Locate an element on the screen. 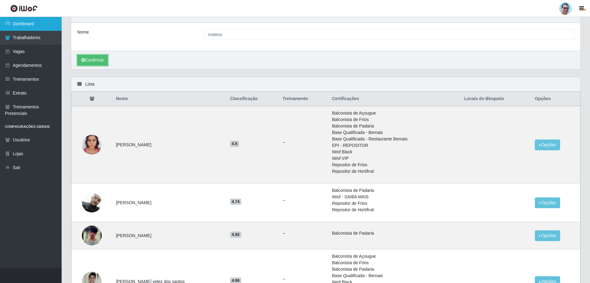 This screenshot has height=283, width=590. div: Lista is located at coordinates (325, 84).